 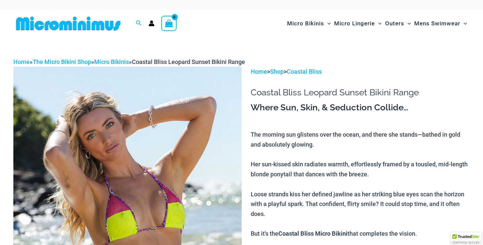 I want to click on a: Micro BikinisMenu ToggleMenu Toggle, so click(x=309, y=23).